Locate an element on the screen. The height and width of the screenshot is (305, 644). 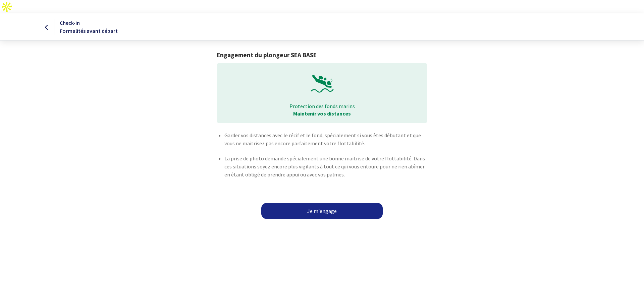
p: Protection des fonds marins is located at coordinates (322, 106).